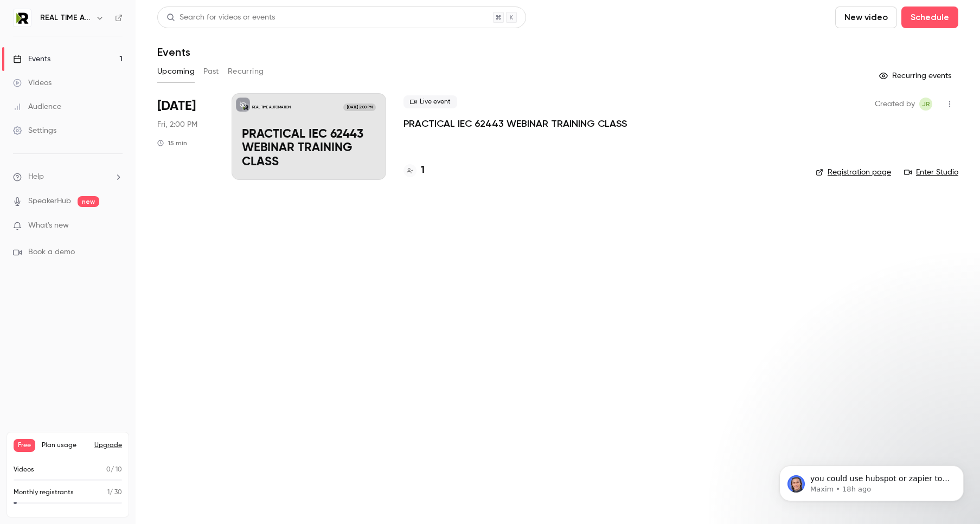 Image resolution: width=980 pixels, height=524 pixels. What do you see at coordinates (37, 107) in the screenshot?
I see `div: Audience` at bounding box center [37, 107].